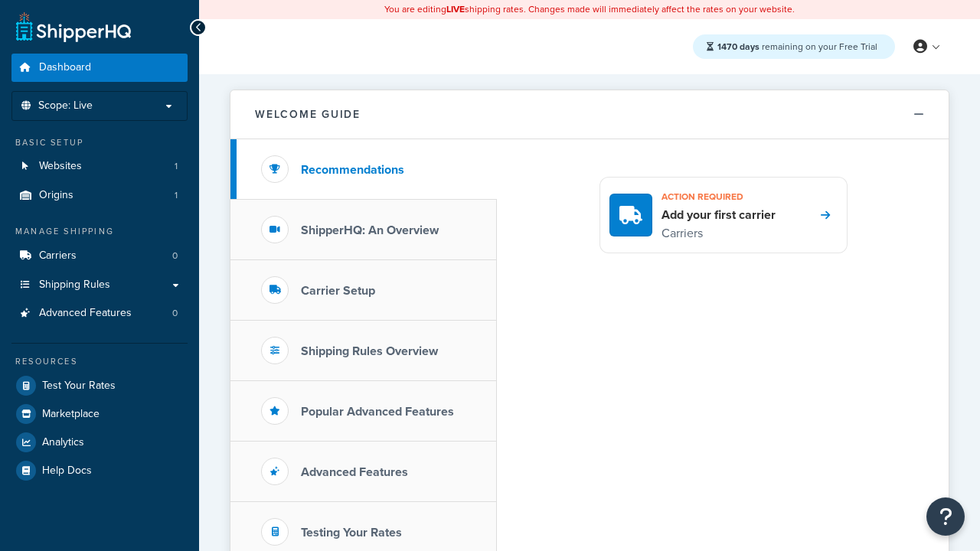 The height and width of the screenshot is (551, 980). I want to click on a: Carriers0, so click(99, 255).